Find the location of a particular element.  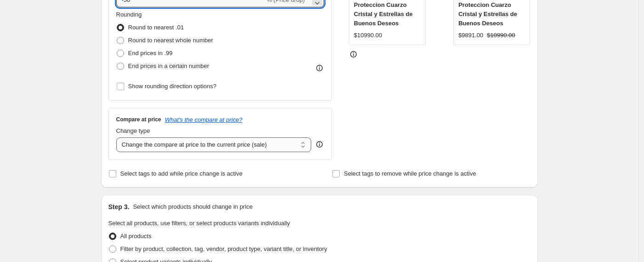

span: Show rounding direction options? is located at coordinates (172, 86).